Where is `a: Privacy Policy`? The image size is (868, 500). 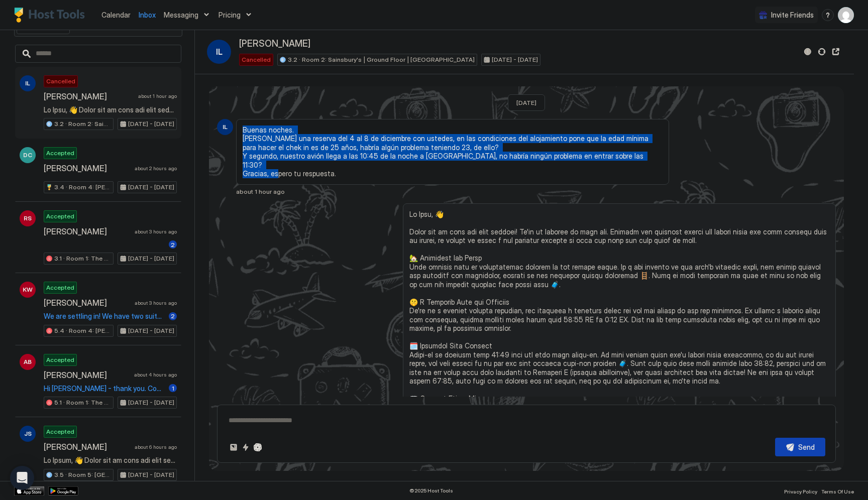 a: Privacy Policy is located at coordinates (800, 490).